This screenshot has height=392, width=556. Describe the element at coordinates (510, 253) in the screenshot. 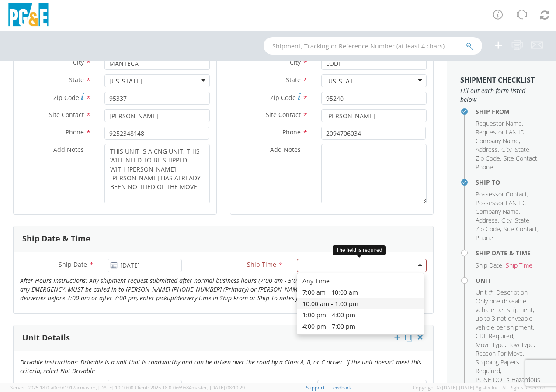

I see `h4: Ship Date & Time` at that location.